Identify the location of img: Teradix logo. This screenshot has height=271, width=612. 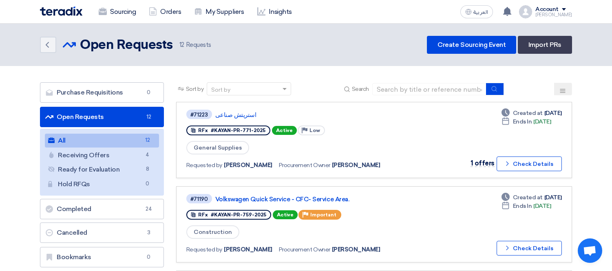
(61, 11).